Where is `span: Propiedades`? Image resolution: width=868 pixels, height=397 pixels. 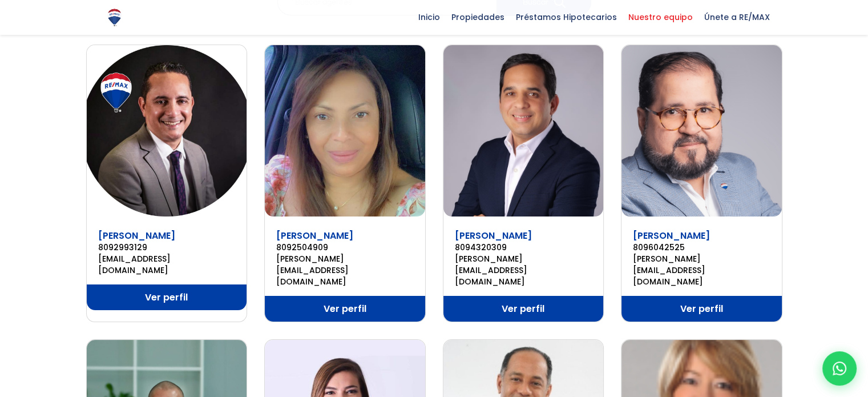 span: Propiedades is located at coordinates (478, 17).